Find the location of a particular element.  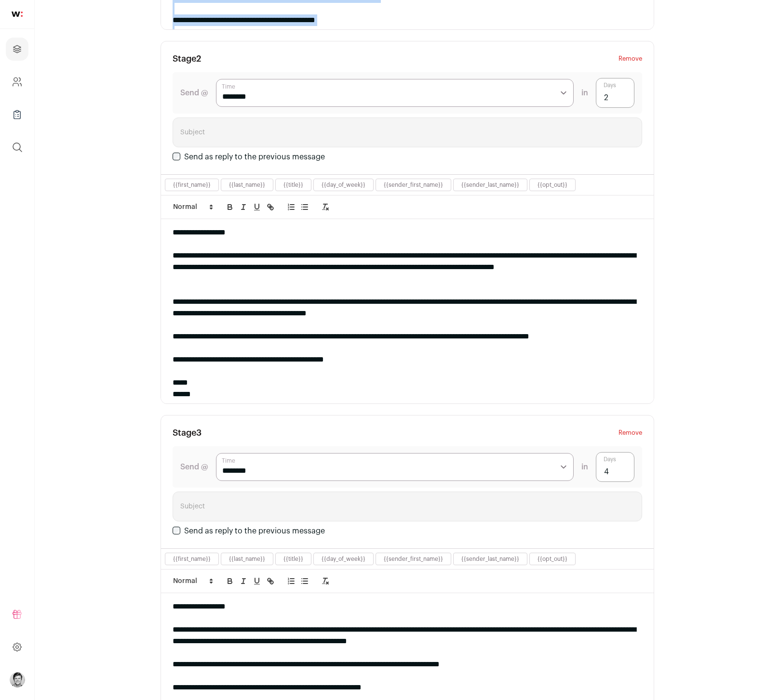

a: Projects is located at coordinates (17, 49).